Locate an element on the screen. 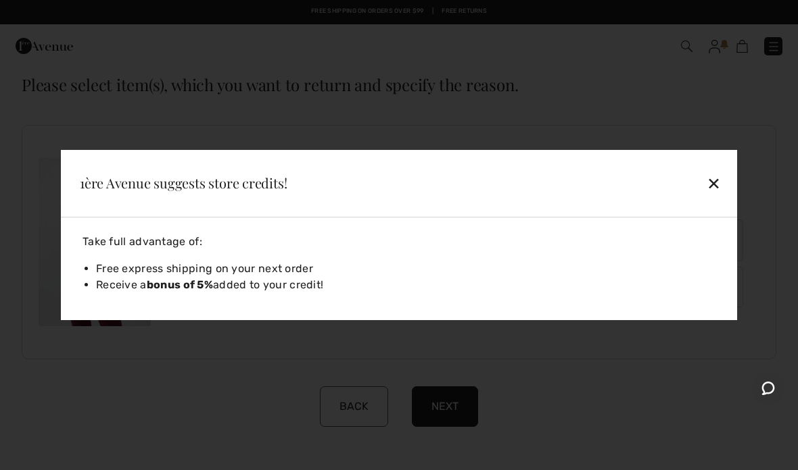 Image resolution: width=798 pixels, height=470 pixels. div: Take full advantage of: is located at coordinates (399, 242).